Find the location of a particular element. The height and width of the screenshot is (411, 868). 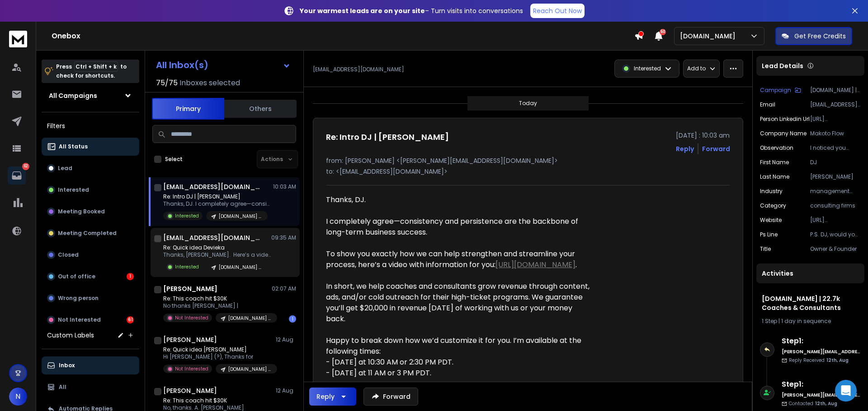

p: Closed is located at coordinates (68, 255).